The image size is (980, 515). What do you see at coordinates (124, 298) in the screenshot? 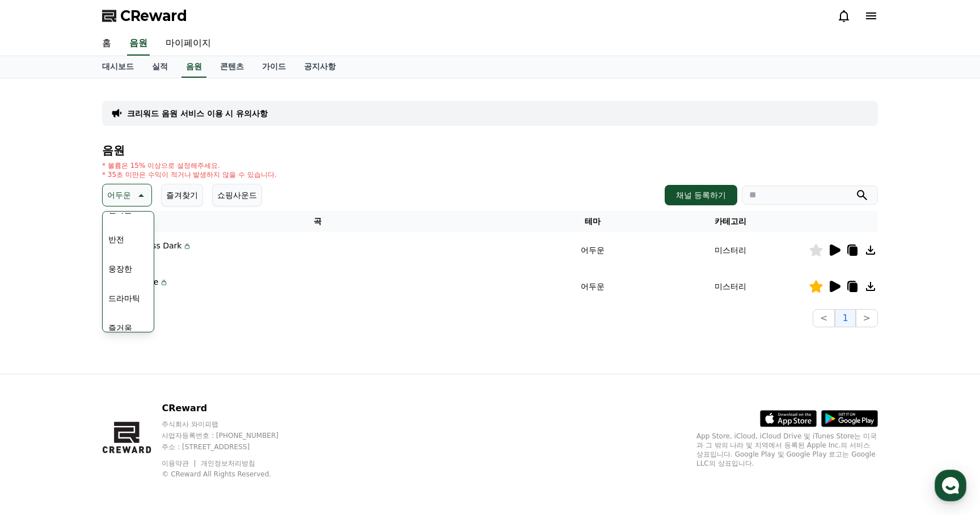
I see `button: 드라마틱` at bounding box center [124, 298].